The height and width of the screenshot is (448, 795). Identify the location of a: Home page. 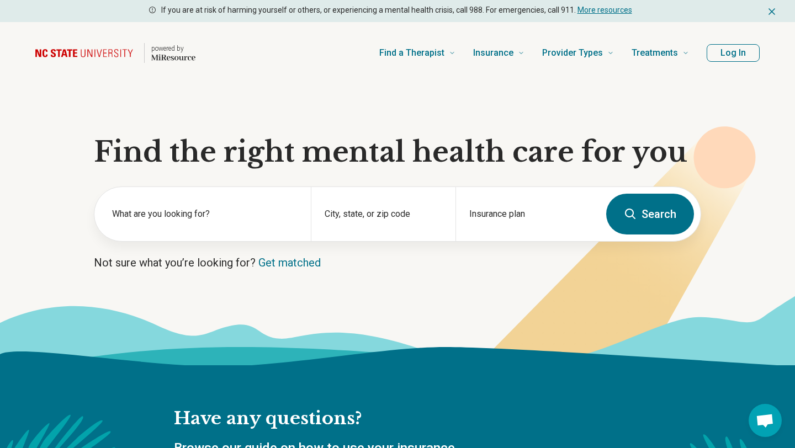
(115, 53).